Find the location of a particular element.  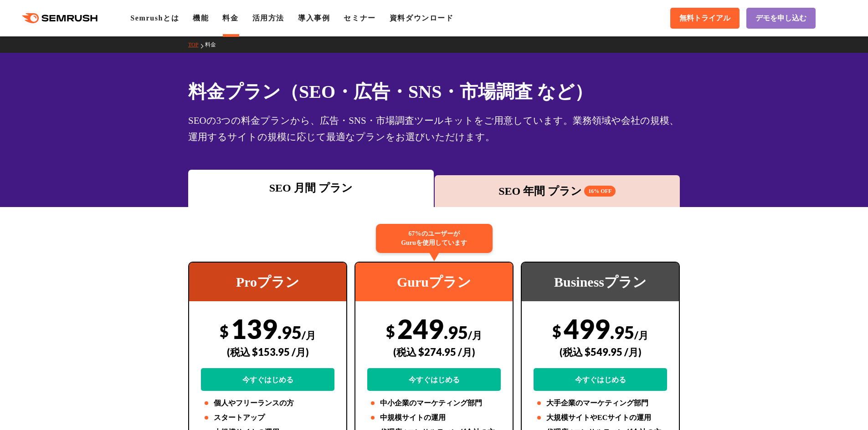

div: (税込 $153.95 /月) is located at coordinates (267, 352).